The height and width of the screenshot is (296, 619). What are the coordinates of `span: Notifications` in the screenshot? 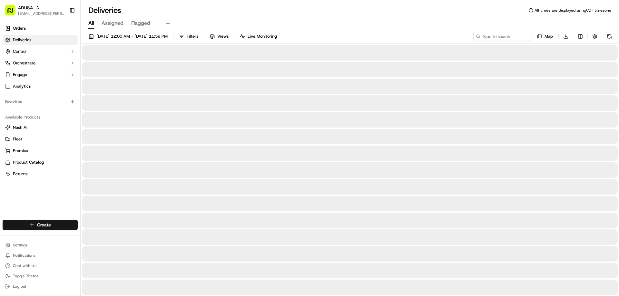 It's located at (24, 256).